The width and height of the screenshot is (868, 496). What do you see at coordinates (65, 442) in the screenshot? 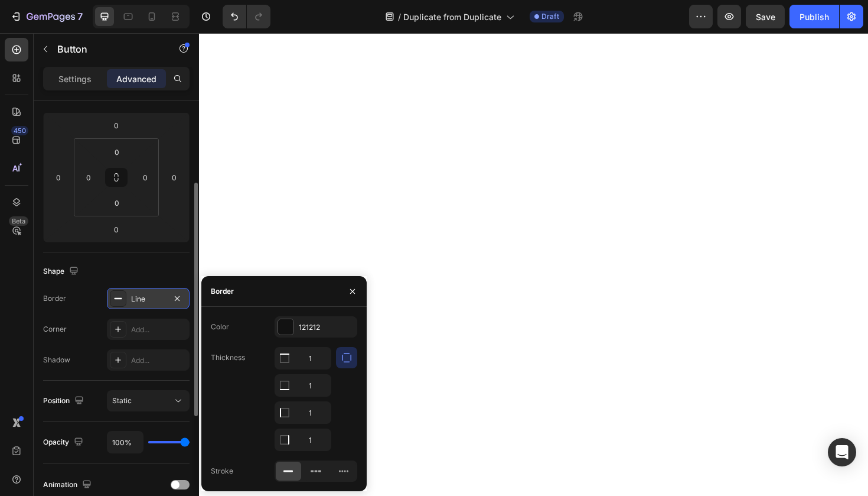
I see `div: Opacity` at bounding box center [65, 442].